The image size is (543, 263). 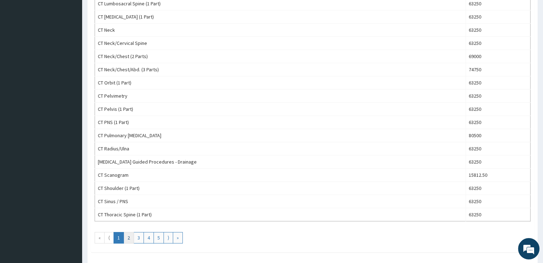 What do you see at coordinates (280, 43) in the screenshot?
I see `td: CT Neck/Cervical Spine` at bounding box center [280, 43].